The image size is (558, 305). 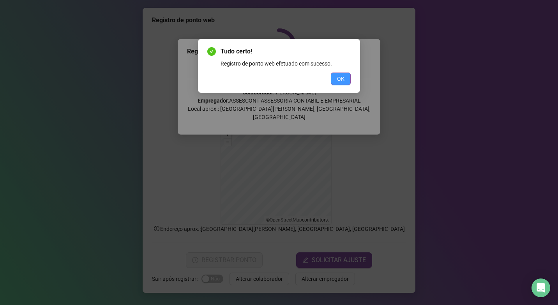 I want to click on span: Tudo certo!, so click(x=286, y=51).